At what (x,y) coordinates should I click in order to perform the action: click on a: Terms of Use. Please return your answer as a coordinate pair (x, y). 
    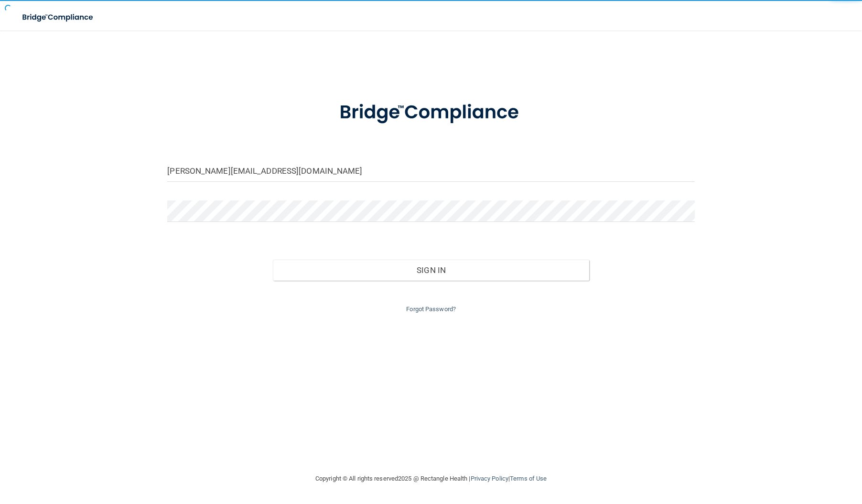
    Looking at the image, I should click on (528, 478).